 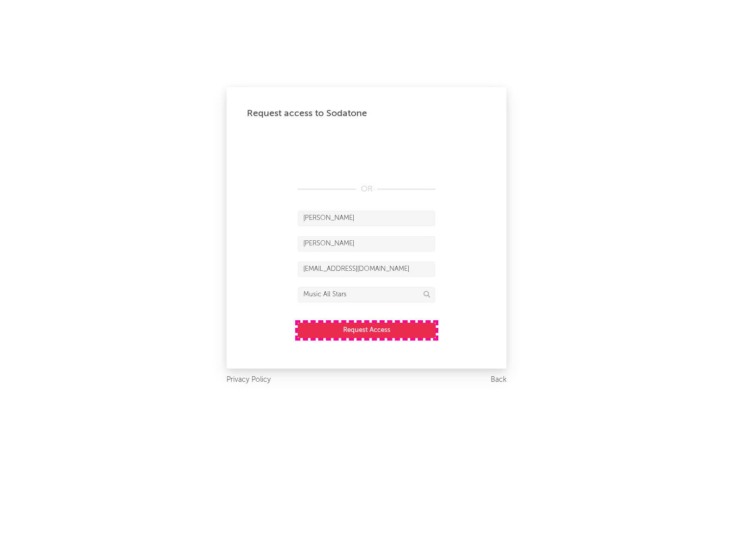 I want to click on input: Email, so click(x=367, y=270).